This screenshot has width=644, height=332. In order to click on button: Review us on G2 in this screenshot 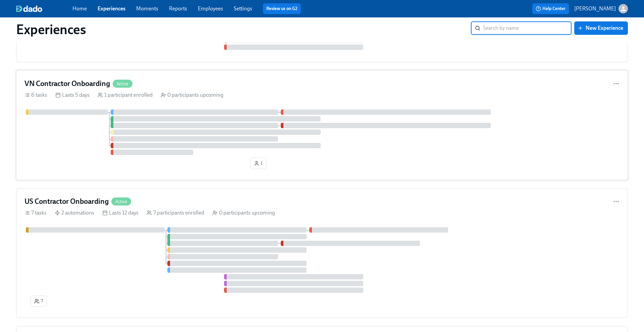, I will do `click(282, 9)`.